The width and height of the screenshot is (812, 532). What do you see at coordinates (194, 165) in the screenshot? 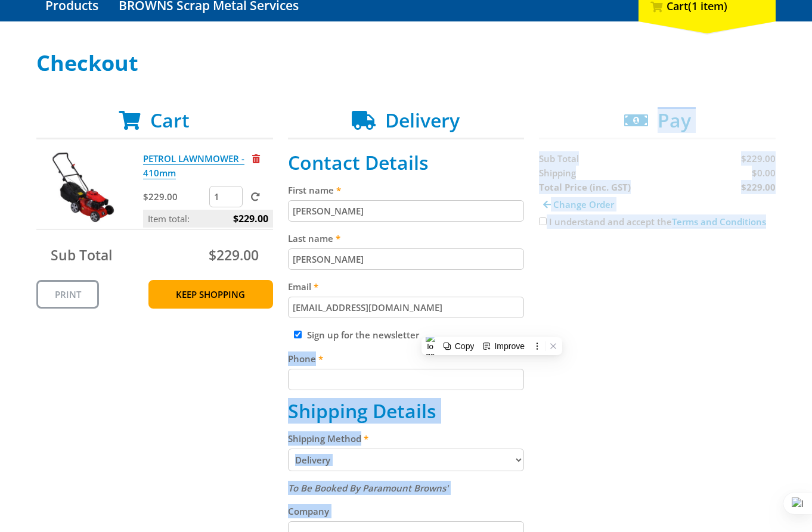
I see `a: PETROL LAWNMOWER - 410mm` at bounding box center [194, 165].